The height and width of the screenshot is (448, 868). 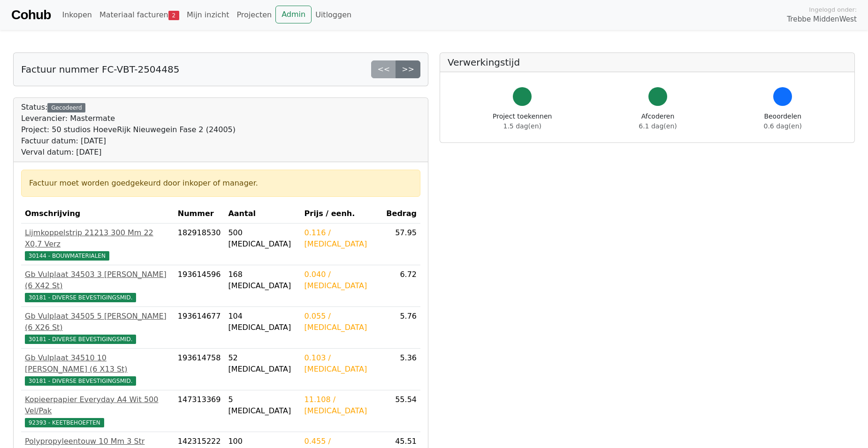 I want to click on div: Status:, so click(x=128, y=130).